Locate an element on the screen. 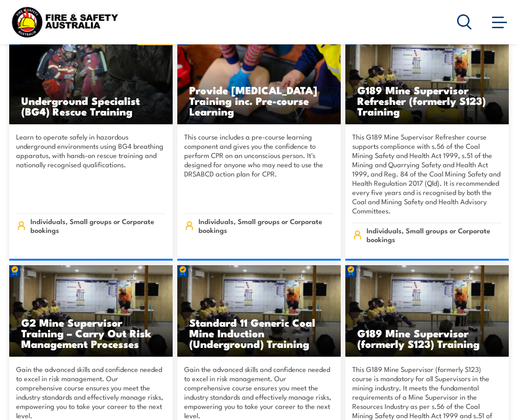 The image size is (518, 420). h3: Underground Specialist (BG4) Rescue Training is located at coordinates (91, 106).